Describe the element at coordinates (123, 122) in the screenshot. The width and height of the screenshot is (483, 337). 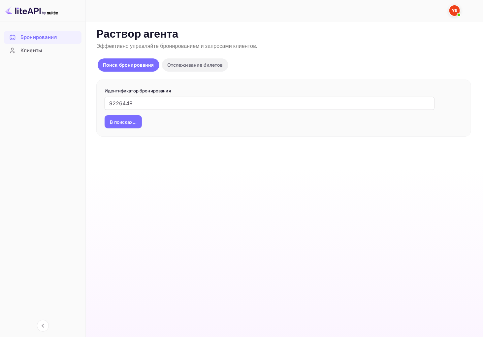
I see `button: В поисках...` at that location.